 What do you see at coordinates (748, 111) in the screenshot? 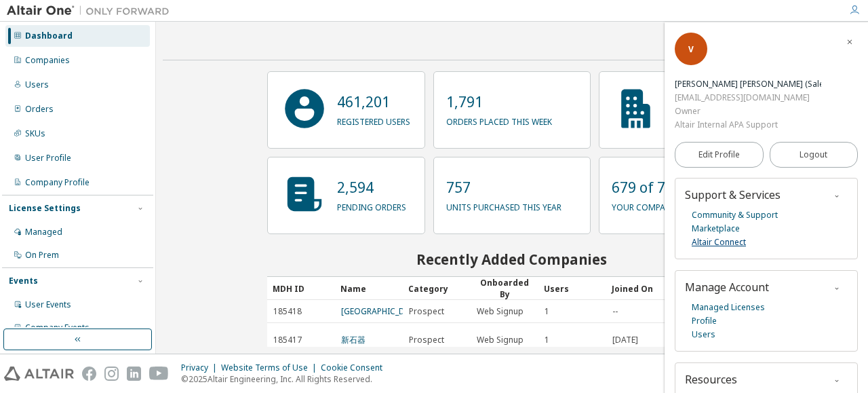
I see `div: Owner` at bounding box center [748, 111].